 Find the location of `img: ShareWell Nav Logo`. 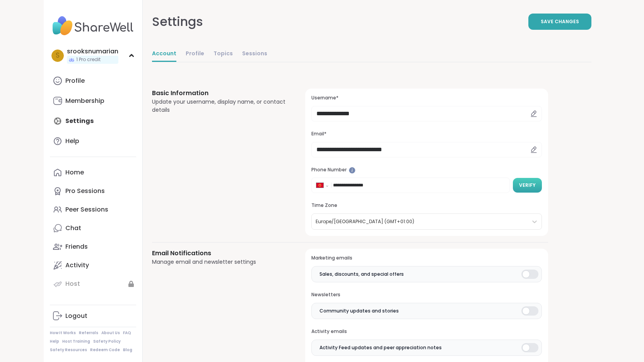

img: ShareWell Nav Logo is located at coordinates (93, 26).